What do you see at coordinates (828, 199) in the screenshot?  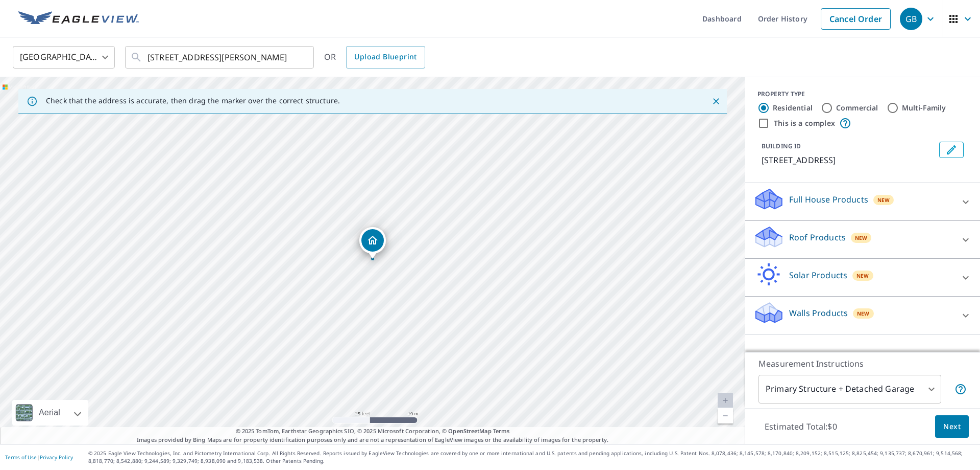 I see `p: Full House Products` at bounding box center [828, 199].